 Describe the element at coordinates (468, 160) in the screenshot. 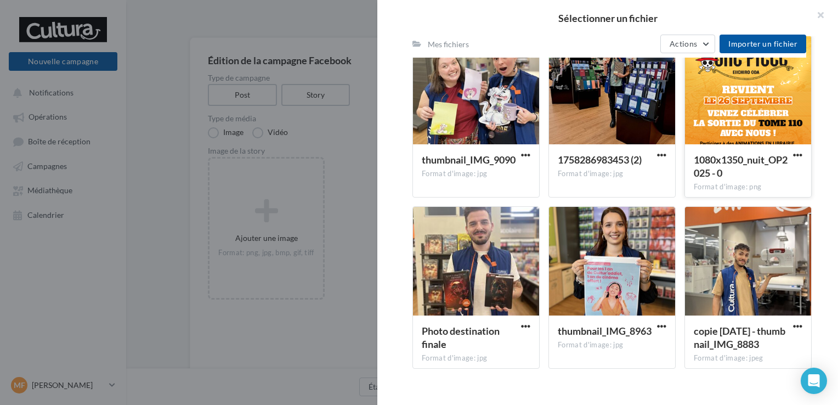

I see `span: thumbnail_IMG_9090` at that location.